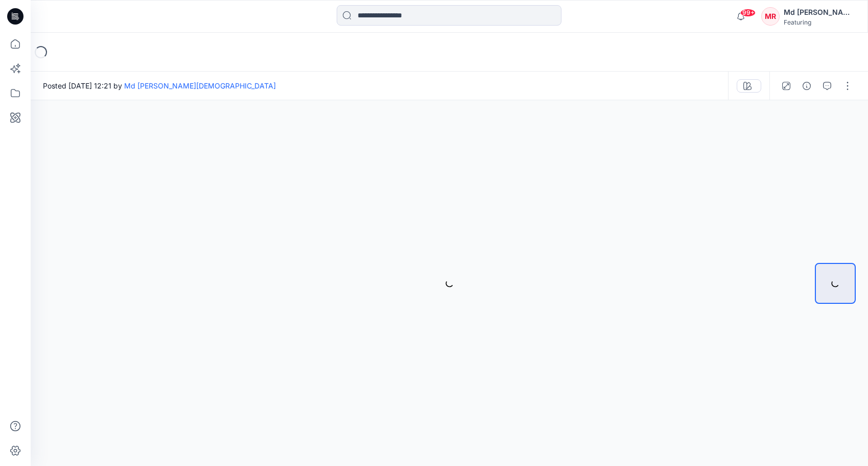 Image resolution: width=868 pixels, height=466 pixels. Describe the element at coordinates (748, 13) in the screenshot. I see `span: 99+` at that location.